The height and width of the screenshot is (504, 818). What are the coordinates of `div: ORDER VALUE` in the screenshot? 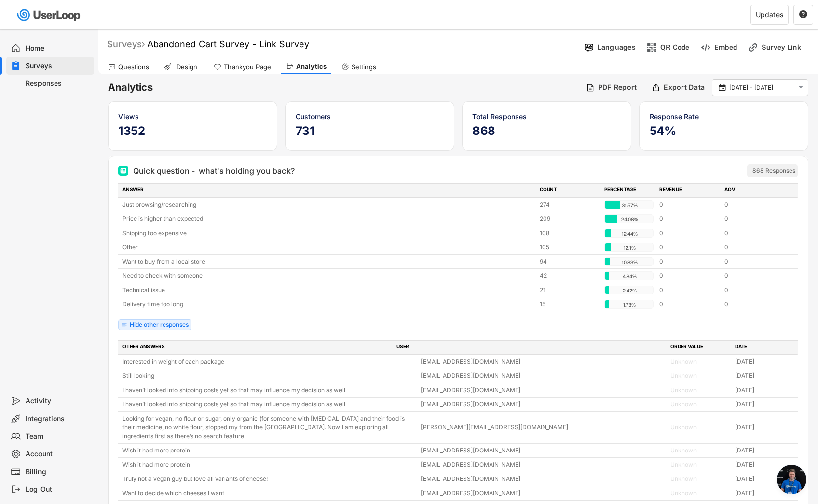 It's located at (700, 348).